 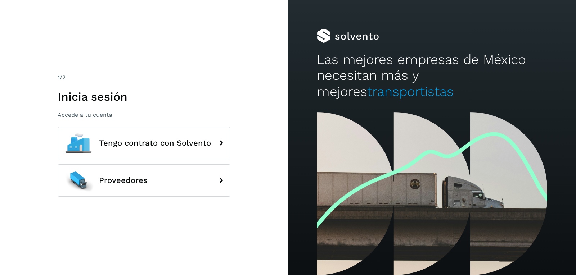 What do you see at coordinates (410, 91) in the screenshot?
I see `span: transportistas` at bounding box center [410, 91].